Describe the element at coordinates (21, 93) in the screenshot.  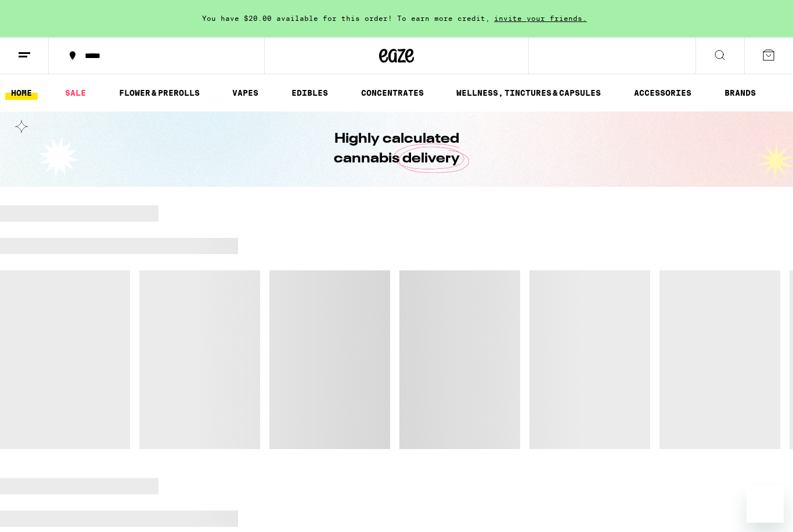
I see `a: HOME` at that location.